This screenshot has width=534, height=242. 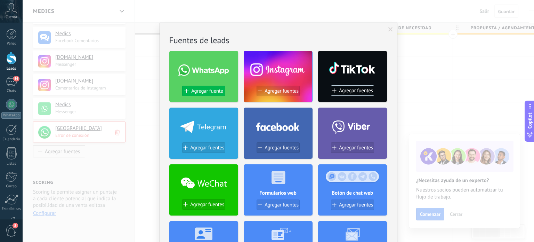 I want to click on span: 5, so click(x=15, y=225).